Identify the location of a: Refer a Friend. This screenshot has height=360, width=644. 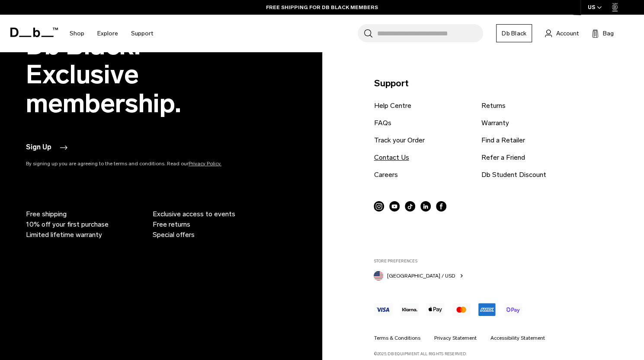
(502, 158).